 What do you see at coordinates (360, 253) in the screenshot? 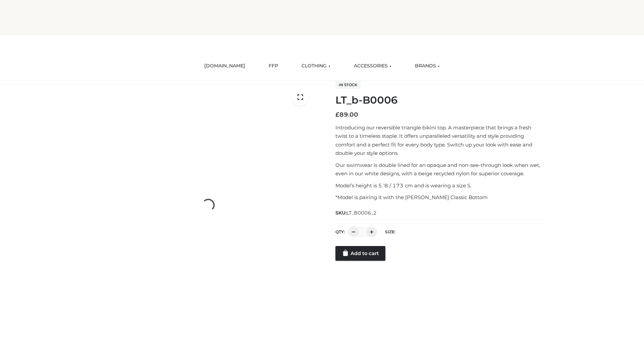
I see `a: Add to cart` at bounding box center [360, 253].